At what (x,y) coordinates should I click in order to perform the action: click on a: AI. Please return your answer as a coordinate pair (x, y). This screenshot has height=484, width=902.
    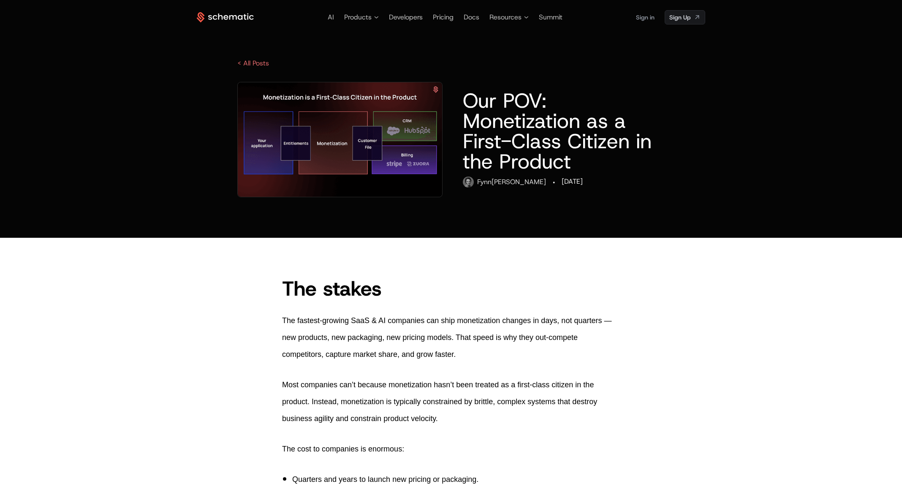
    Looking at the image, I should click on (331, 17).